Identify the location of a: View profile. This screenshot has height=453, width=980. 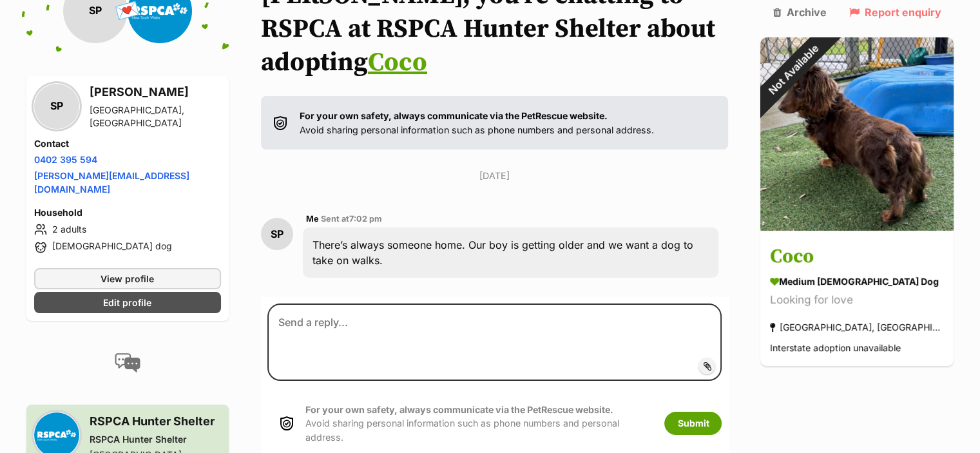
(128, 278).